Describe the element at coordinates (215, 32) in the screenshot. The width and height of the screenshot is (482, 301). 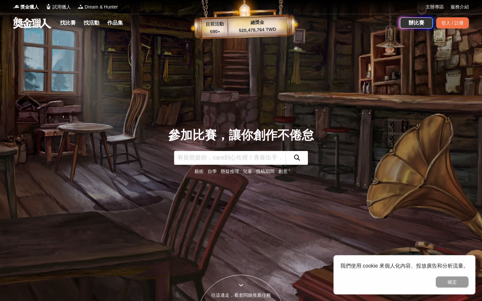
I see `p: 590 ▴` at that location.